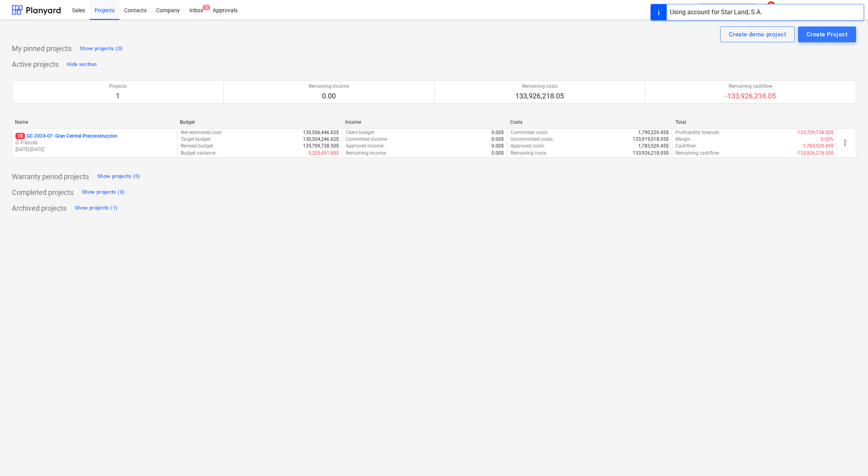 This screenshot has width=868, height=476. I want to click on p: Remaining income :, so click(366, 153).